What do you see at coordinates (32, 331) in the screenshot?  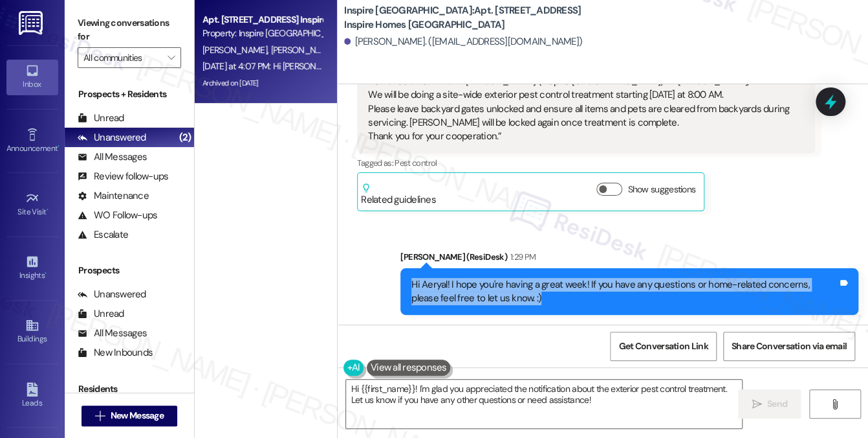 I see `a: Buildings` at bounding box center [32, 331].